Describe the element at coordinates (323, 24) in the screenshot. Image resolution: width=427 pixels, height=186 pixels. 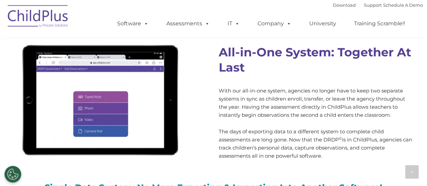
I see `a: University` at that location.